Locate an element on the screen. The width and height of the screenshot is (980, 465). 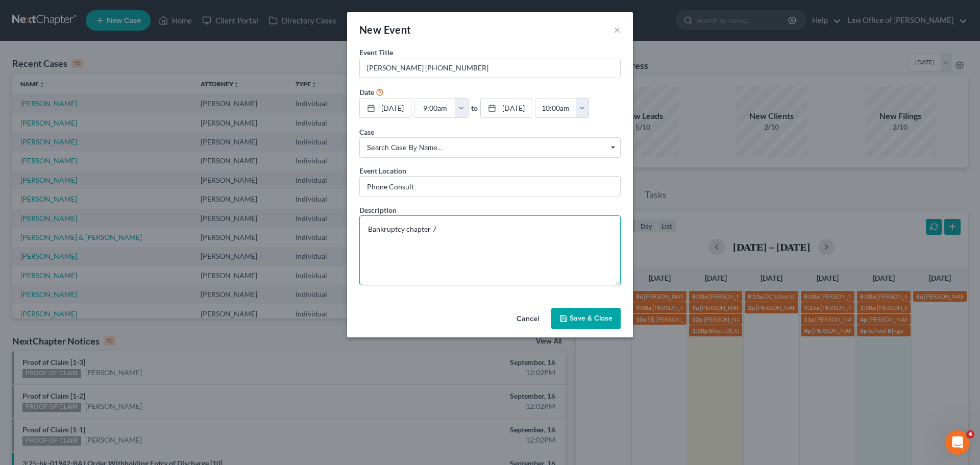
span: Event Title is located at coordinates (376, 52).